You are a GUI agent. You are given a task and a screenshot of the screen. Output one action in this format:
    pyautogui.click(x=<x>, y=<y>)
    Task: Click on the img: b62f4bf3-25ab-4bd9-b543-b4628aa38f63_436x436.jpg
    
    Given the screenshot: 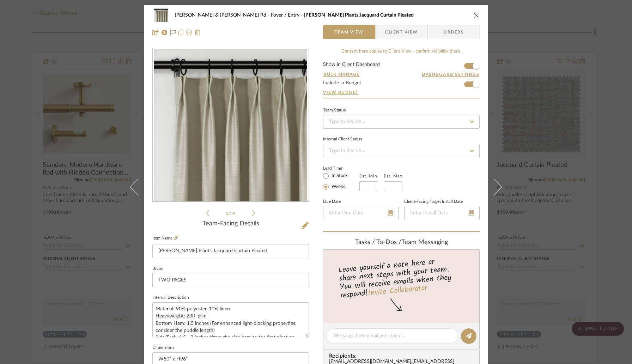 What is the action you would take?
    pyautogui.click(x=231, y=125)
    